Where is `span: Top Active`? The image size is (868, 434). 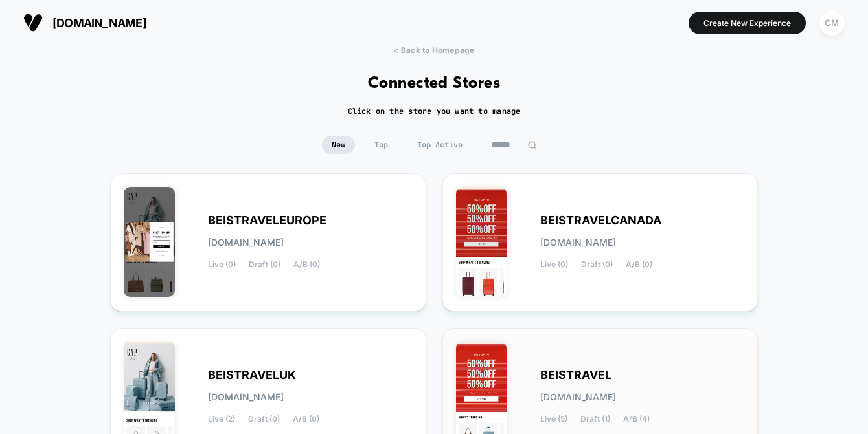
span: Top Active is located at coordinates (440, 145).